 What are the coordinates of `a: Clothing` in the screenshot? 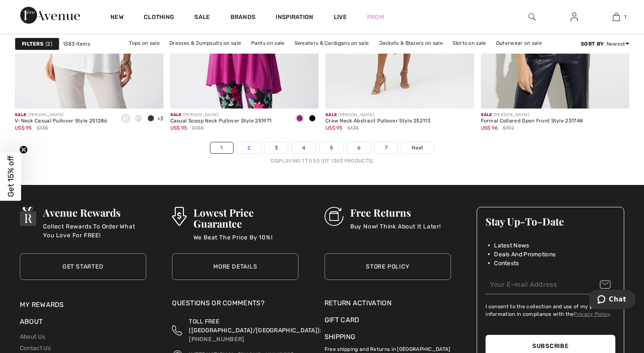 It's located at (159, 17).